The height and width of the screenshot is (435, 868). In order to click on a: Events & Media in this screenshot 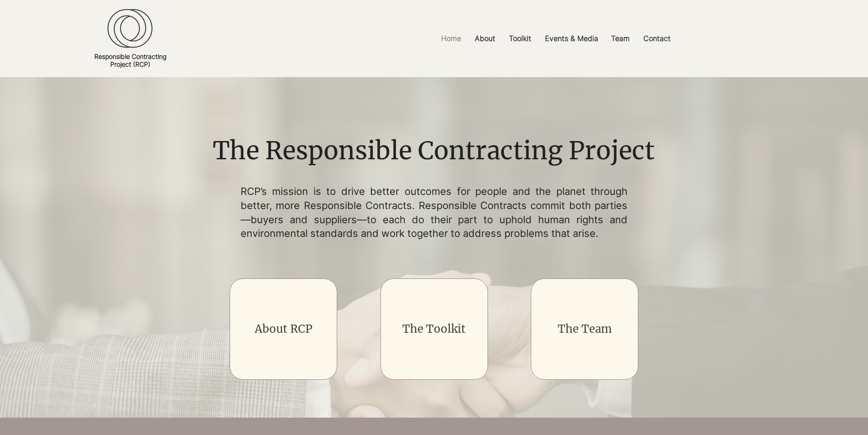, I will do `click(571, 38)`.